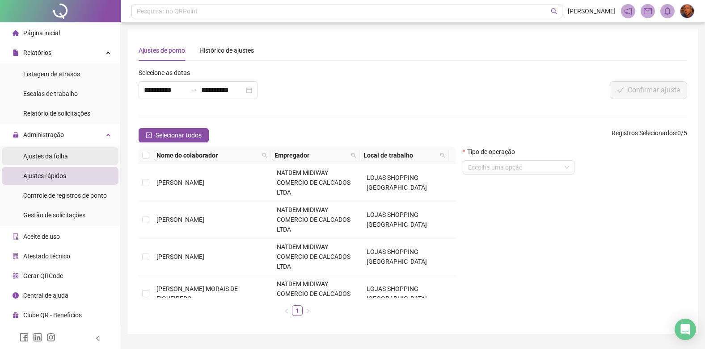 The height and width of the screenshot is (349, 705). What do you see at coordinates (16, 53) in the screenshot?
I see `span: file` at bounding box center [16, 53].